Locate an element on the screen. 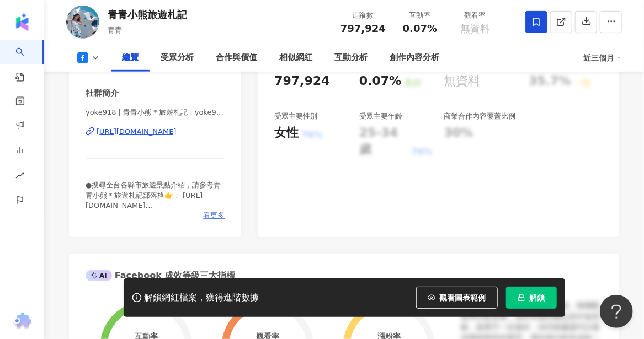  div: 受眾主要性別 is located at coordinates (296, 116).